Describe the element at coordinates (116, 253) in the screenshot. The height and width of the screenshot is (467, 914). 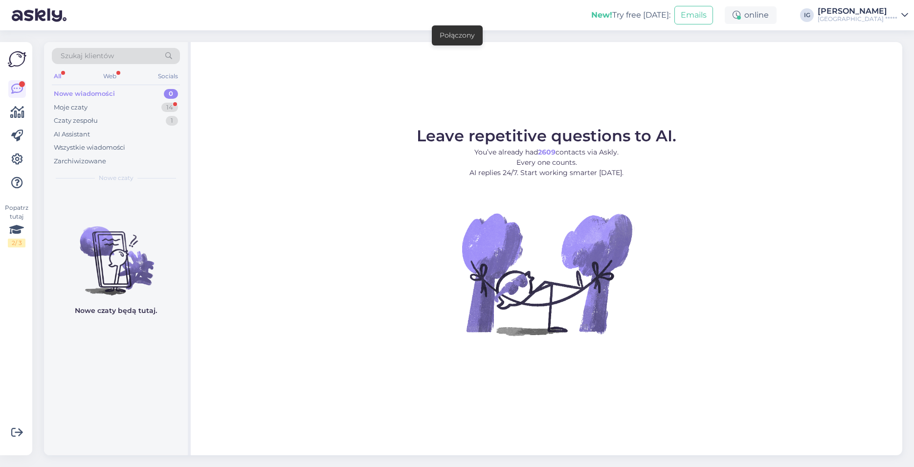
I see `img: No chats` at that location.